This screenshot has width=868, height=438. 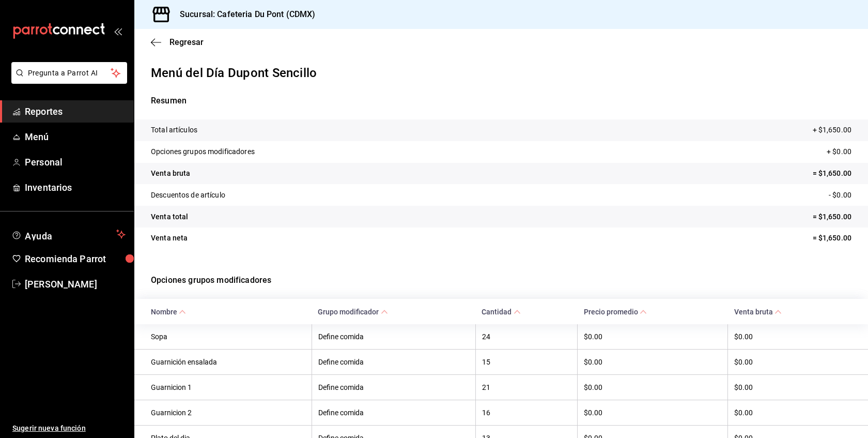 I want to click on span: Recomienda Parrot, so click(x=75, y=259).